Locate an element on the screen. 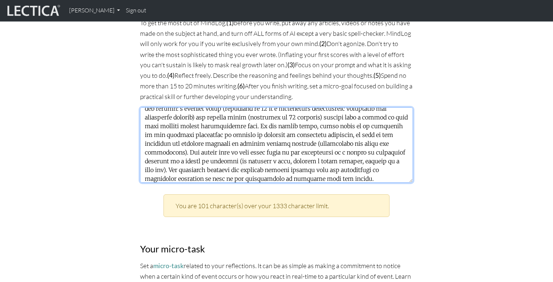 This screenshot has width=553, height=282. strong: (3) is located at coordinates (291, 65).